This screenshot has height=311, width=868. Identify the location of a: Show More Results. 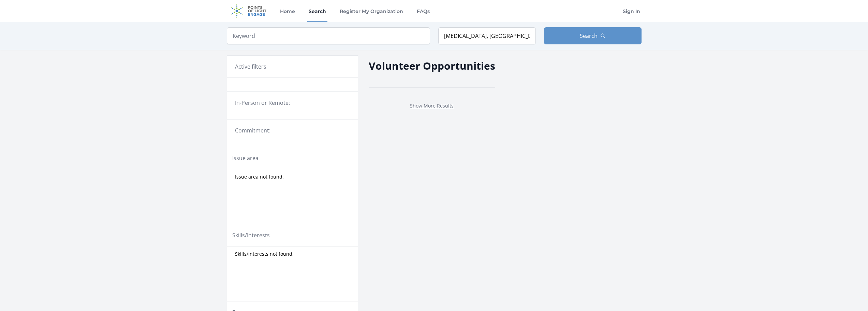
(432, 105).